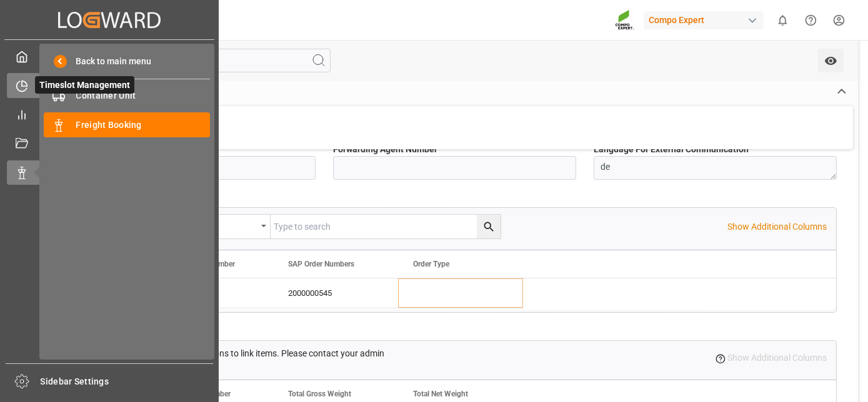 The height and width of the screenshot is (402, 868). What do you see at coordinates (109, 56) in the screenshot?
I see `a: My Cockpit` at bounding box center [109, 56].